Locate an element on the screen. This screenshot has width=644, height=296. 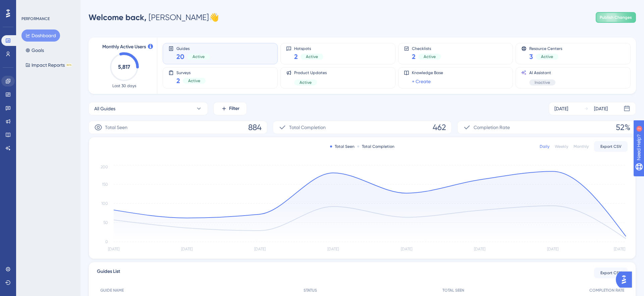
div: BETA is located at coordinates (69, 65).